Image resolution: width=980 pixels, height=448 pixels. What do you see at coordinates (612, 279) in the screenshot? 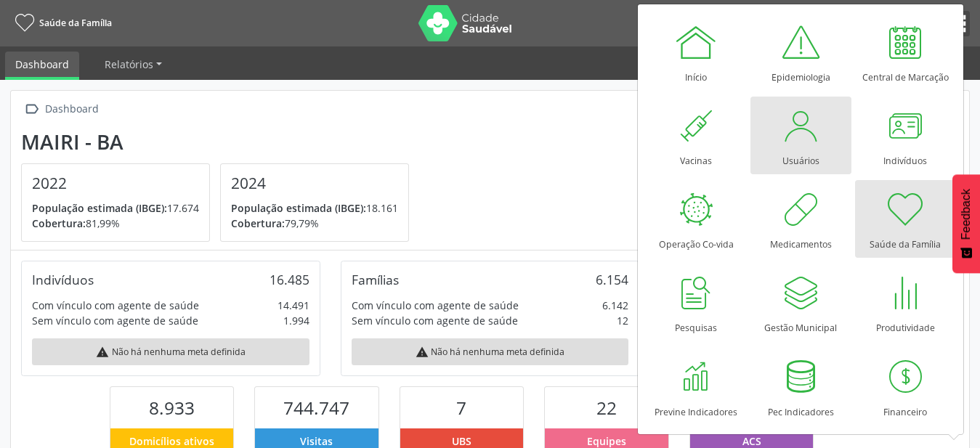
I see `div: 6.154` at bounding box center [612, 279].